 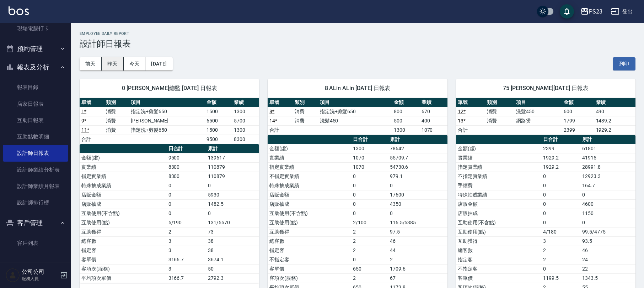 I want to click on td: 5/190, so click(x=187, y=223).